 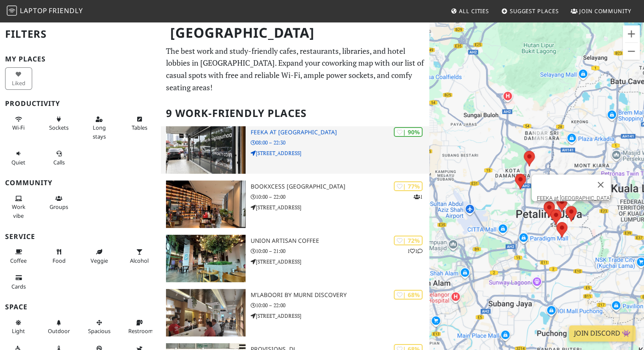 I want to click on button: Zoom out, so click(x=631, y=52).